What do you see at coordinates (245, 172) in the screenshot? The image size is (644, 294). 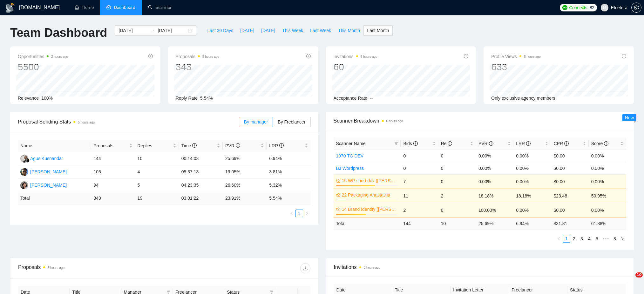 I see `td: 19.05%` at bounding box center [245, 172].